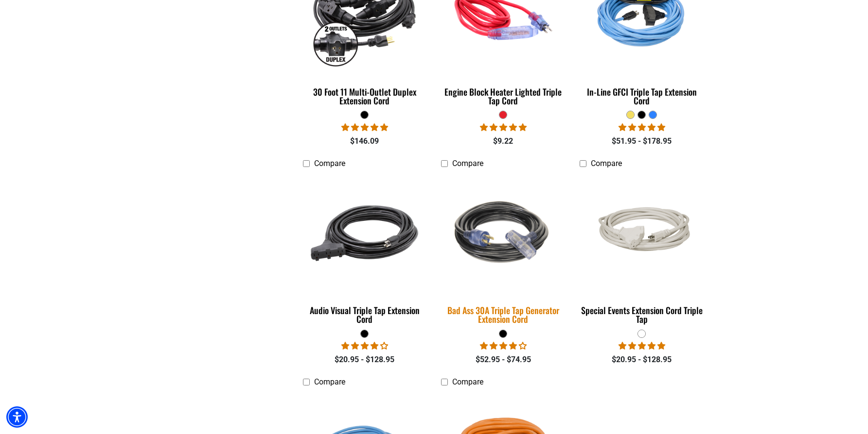 The height and width of the screenshot is (434, 868). Describe the element at coordinates (503, 360) in the screenshot. I see `div: $52.95 - $74.95` at that location.